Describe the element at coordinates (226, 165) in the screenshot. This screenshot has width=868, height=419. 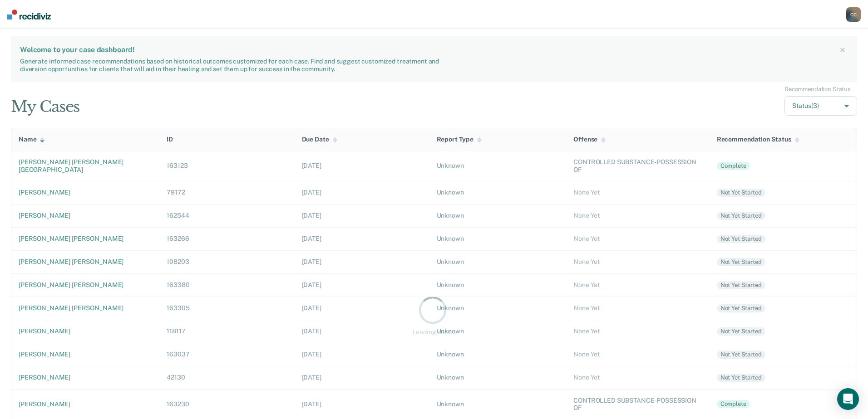
I see `td: 163123` at that location.